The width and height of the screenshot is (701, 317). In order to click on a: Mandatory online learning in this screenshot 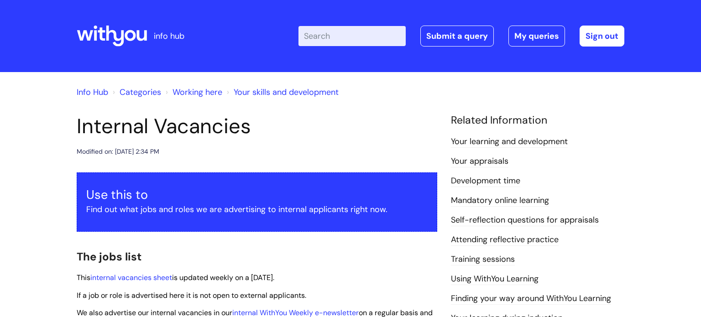, I will do `click(500, 201)`.